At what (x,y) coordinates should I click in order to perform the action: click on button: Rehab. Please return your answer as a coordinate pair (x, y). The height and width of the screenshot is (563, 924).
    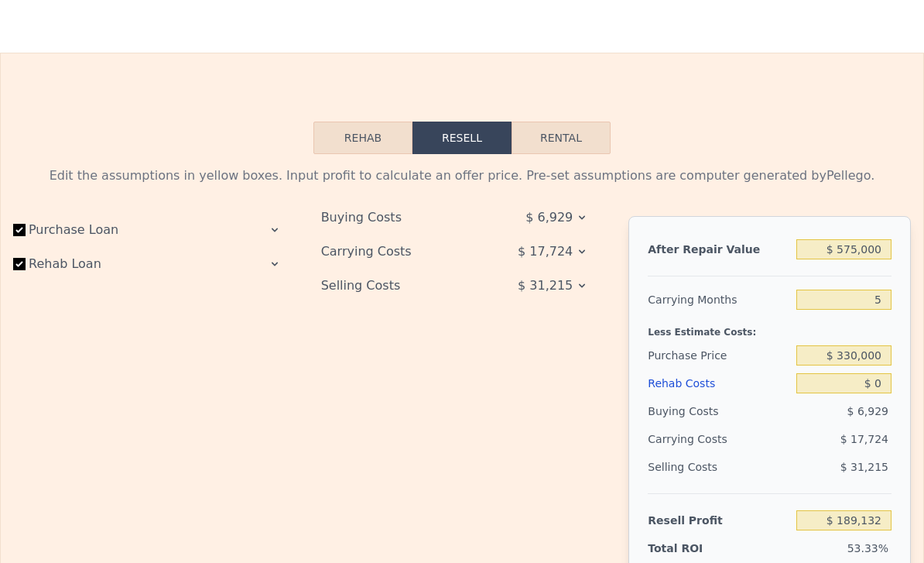
    Looking at the image, I should click on (363, 138).